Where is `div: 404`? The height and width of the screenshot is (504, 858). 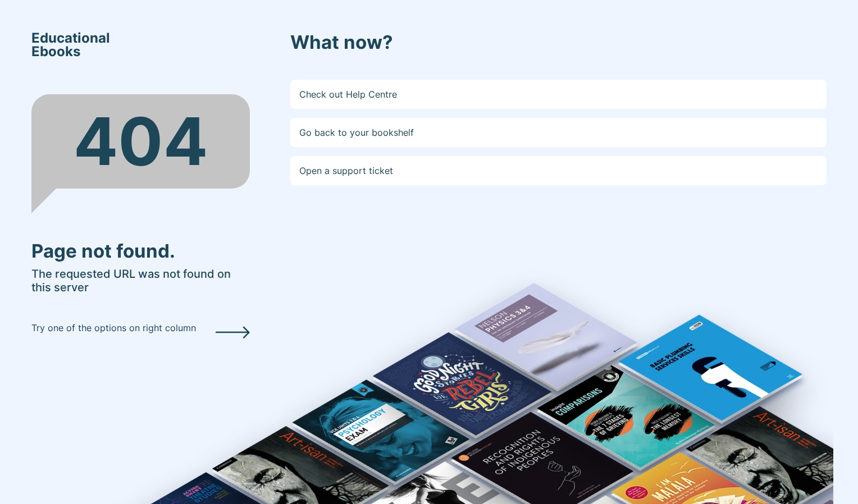
div: 404 is located at coordinates (140, 142).